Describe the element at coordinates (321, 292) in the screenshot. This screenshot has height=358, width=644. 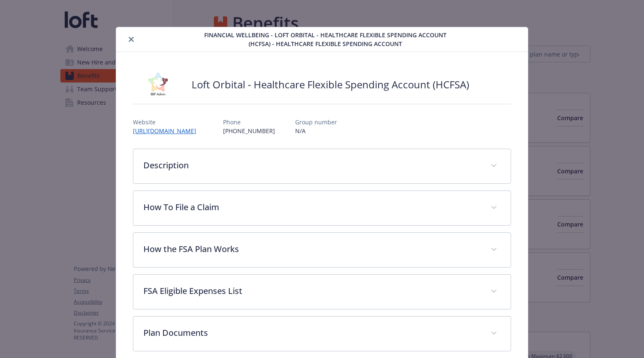
I see `div: FSA Eligible Expenses List` at that location.